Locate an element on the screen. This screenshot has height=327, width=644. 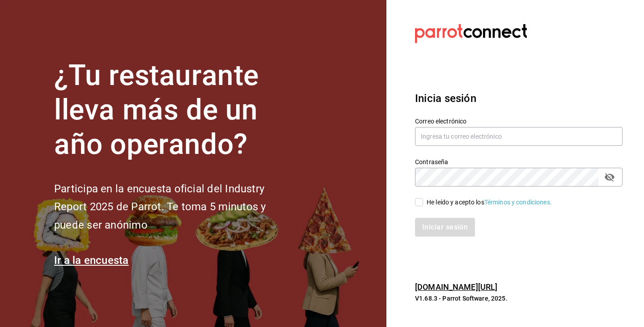
input: Ingresa tu correo electrónico is located at coordinates (519, 136).